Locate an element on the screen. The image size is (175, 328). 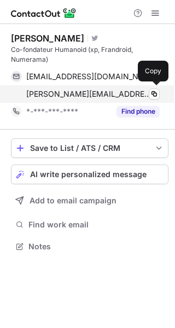
button: Notes is located at coordinates (90, 246).